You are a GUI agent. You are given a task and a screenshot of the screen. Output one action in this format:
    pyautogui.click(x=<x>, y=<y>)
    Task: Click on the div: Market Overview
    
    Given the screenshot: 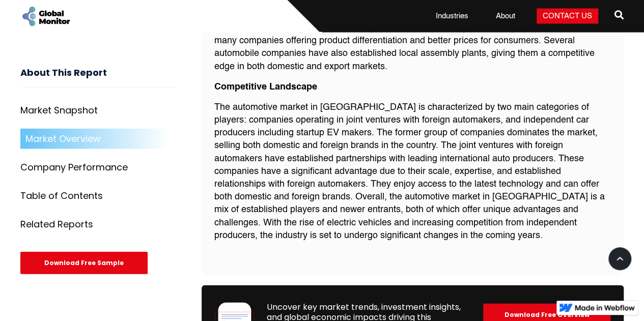 What is the action you would take?
    pyautogui.click(x=63, y=139)
    